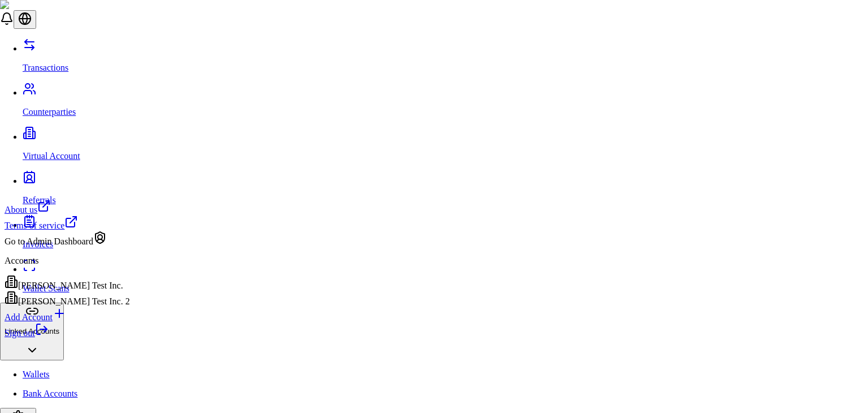  What do you see at coordinates (67, 239) in the screenshot?
I see `div: Go to Admin Dashboard` at bounding box center [67, 239].